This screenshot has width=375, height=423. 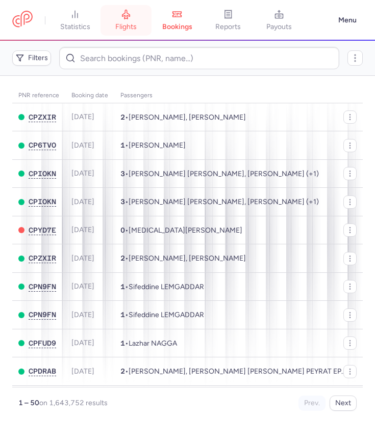 I want to click on span: CPFUD9, so click(x=42, y=343).